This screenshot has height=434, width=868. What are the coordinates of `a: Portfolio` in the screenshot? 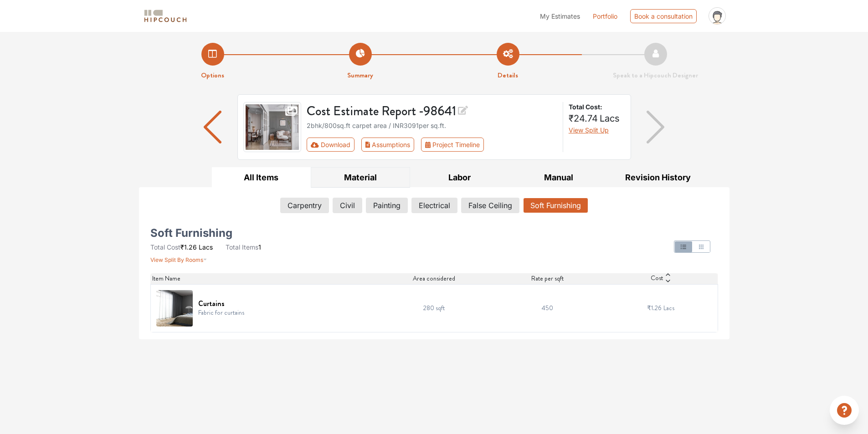 It's located at (605, 16).